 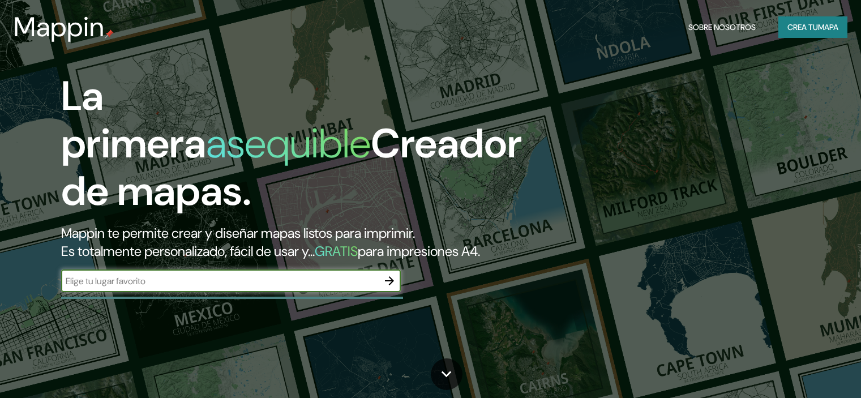 I want to click on font: La primera, so click(x=134, y=119).